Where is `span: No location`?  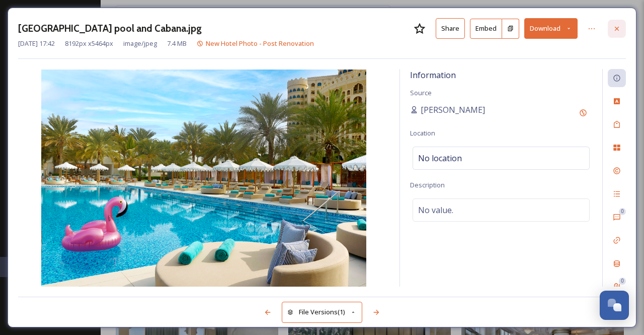
span: No location is located at coordinates (440, 158).